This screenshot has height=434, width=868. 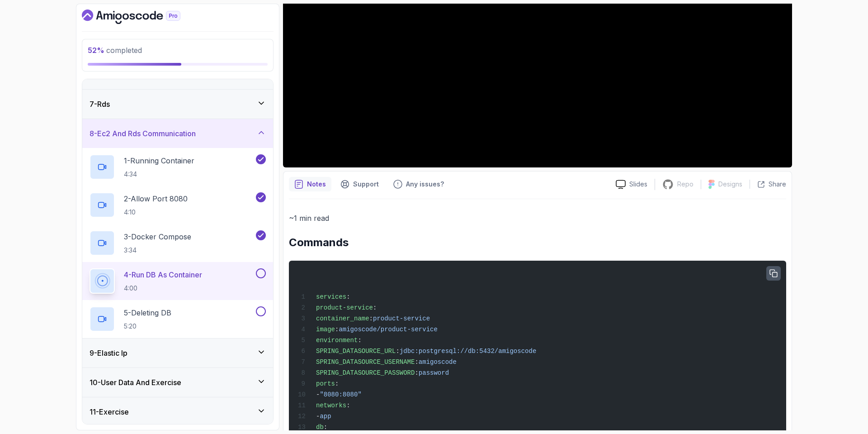 What do you see at coordinates (178, 133) in the screenshot?
I see `button: 8-Ec2 And Rds Communication` at bounding box center [178, 133].